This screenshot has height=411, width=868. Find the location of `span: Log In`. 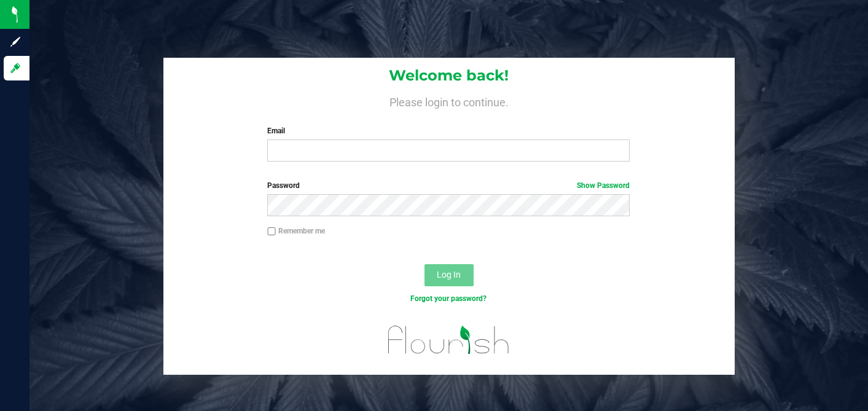

span: Log In is located at coordinates (448, 275).